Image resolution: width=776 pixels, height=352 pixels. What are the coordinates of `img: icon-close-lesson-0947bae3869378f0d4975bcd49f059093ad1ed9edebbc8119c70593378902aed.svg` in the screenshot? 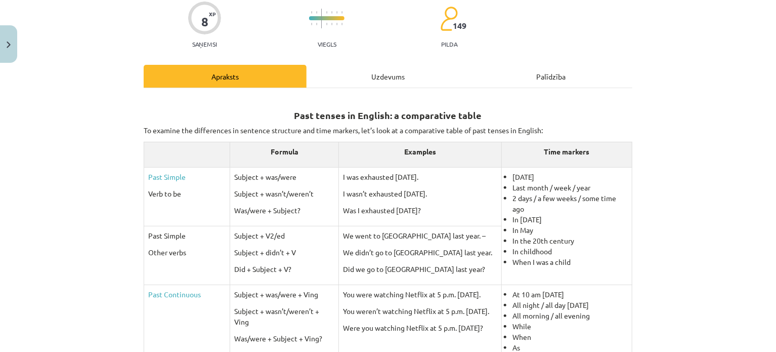 It's located at (9, 45).